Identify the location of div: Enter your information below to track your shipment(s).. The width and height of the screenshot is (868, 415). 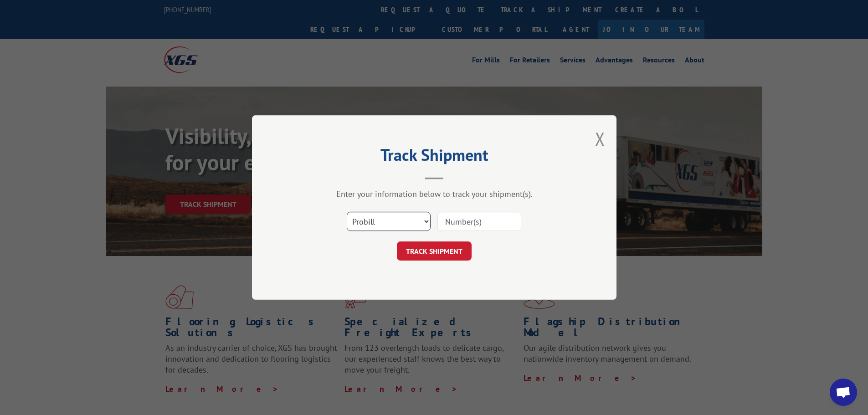
(434, 194).